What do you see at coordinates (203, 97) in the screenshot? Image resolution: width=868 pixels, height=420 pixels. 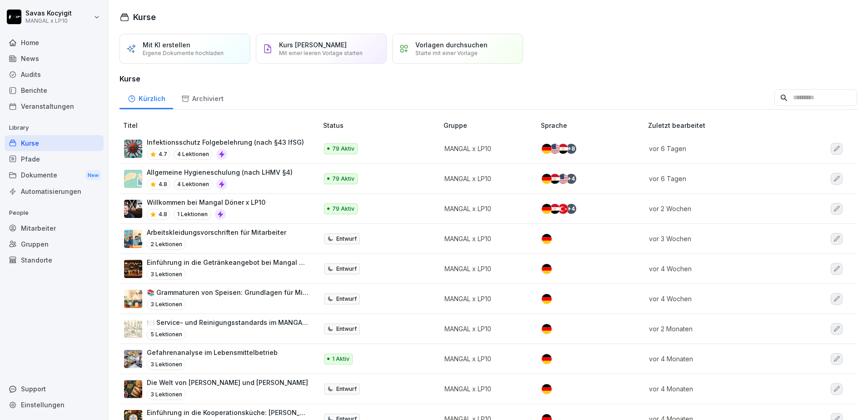 I see `div: Archiviert` at bounding box center [203, 97].